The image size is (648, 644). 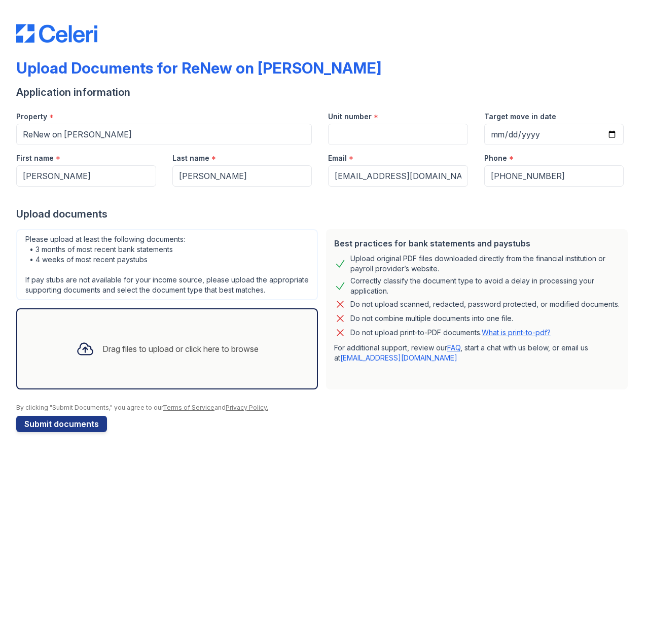 What do you see at coordinates (450, 332) in the screenshot?
I see `p: Do not upload print-to-PDF documents.` at bounding box center [450, 332].